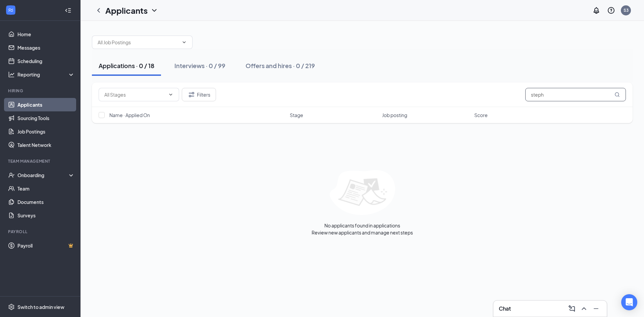  What do you see at coordinates (362, 193) in the screenshot?
I see `img: empty-state` at bounding box center [362, 193].